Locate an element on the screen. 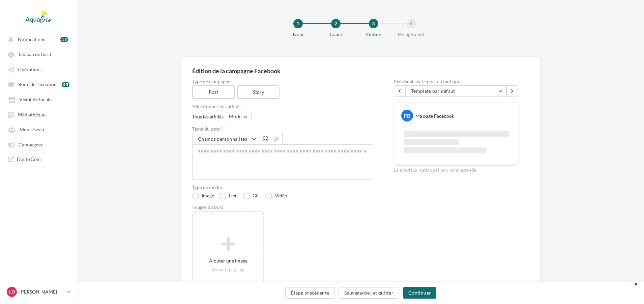  label: Story is located at coordinates (259, 92).